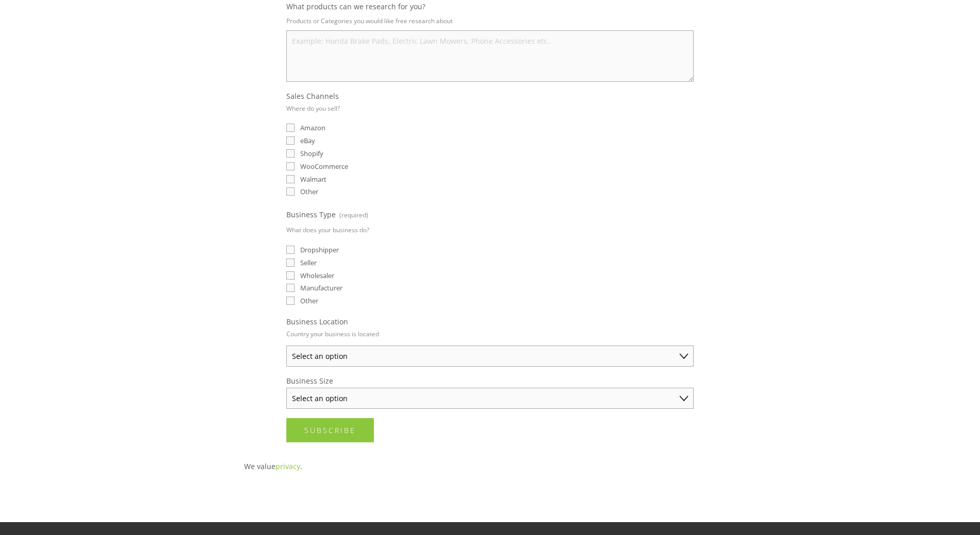 The image size is (980, 535). What do you see at coordinates (354, 215) in the screenshot?
I see `span: (required)` at bounding box center [354, 215].